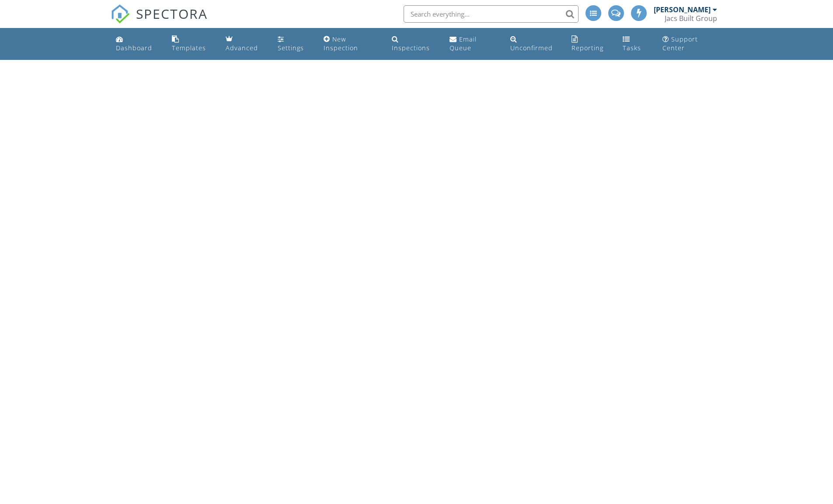 This screenshot has width=833, height=504. What do you see at coordinates (680, 43) in the screenshot?
I see `div: Support Center` at bounding box center [680, 43].